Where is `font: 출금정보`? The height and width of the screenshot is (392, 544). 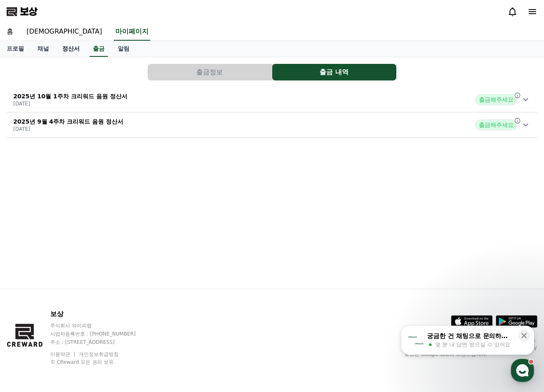
font: 출금정보 is located at coordinates (209, 72).